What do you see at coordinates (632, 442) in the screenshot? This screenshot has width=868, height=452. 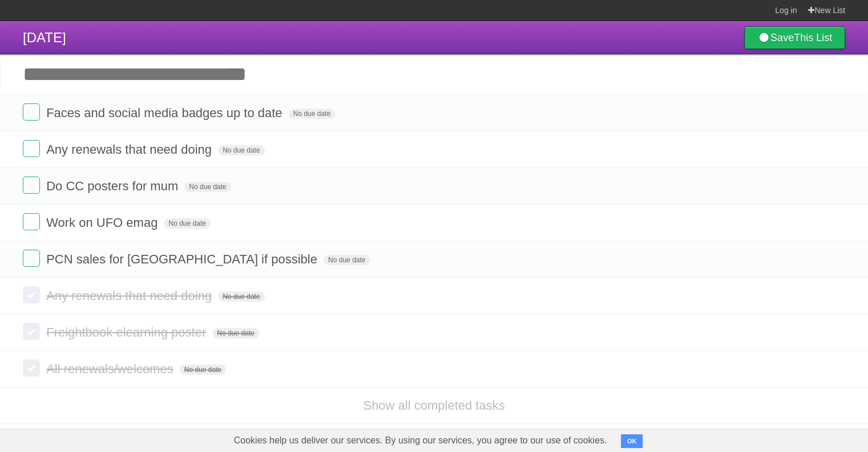 I see `button: OK` at bounding box center [632, 442].